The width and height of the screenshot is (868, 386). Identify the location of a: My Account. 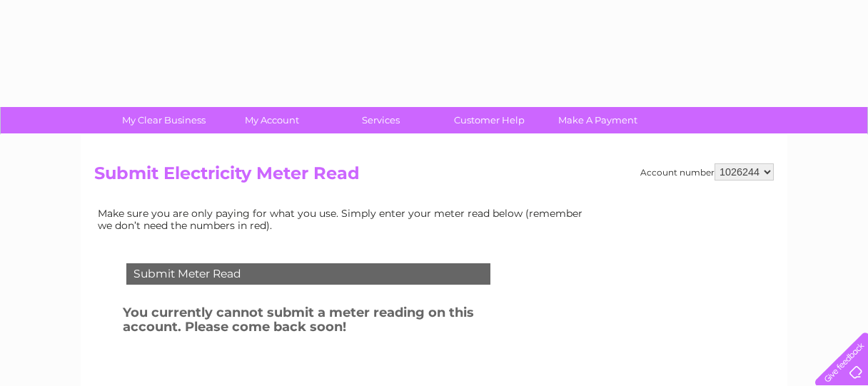
(272, 120).